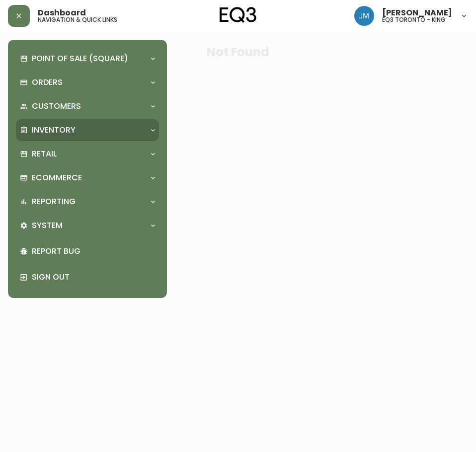 This screenshot has width=476, height=452. I want to click on p: Inventory, so click(54, 130).